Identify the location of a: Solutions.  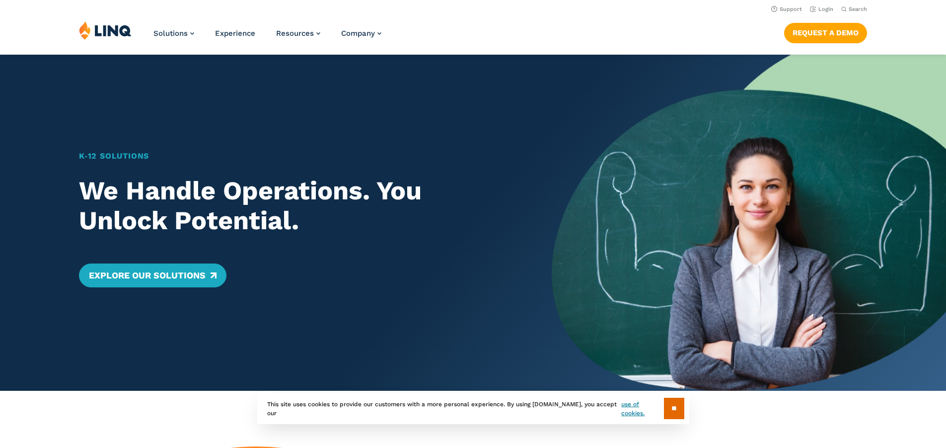
(174, 33).